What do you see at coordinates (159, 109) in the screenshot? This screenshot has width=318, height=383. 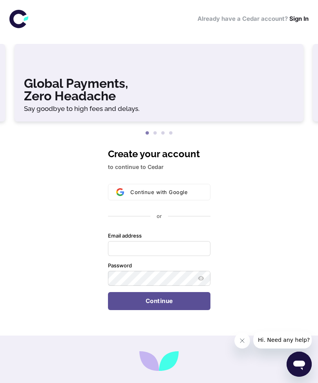 I see `h6: Say goodbye to high fees and delays.` at bounding box center [159, 109].